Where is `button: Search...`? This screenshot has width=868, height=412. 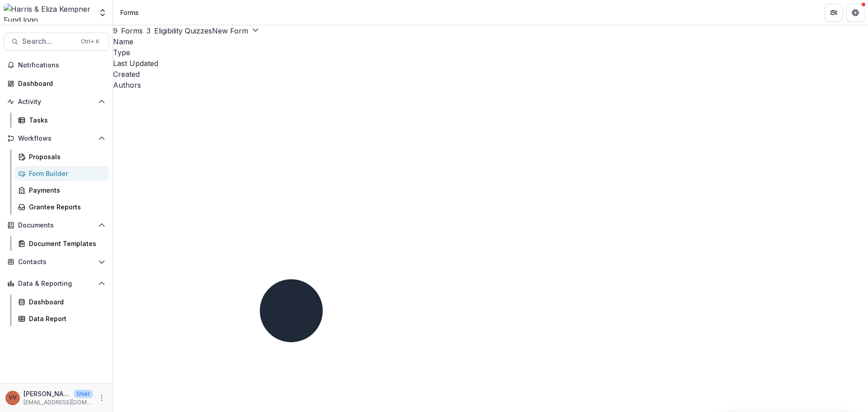 button: Search... is located at coordinates (56, 42).